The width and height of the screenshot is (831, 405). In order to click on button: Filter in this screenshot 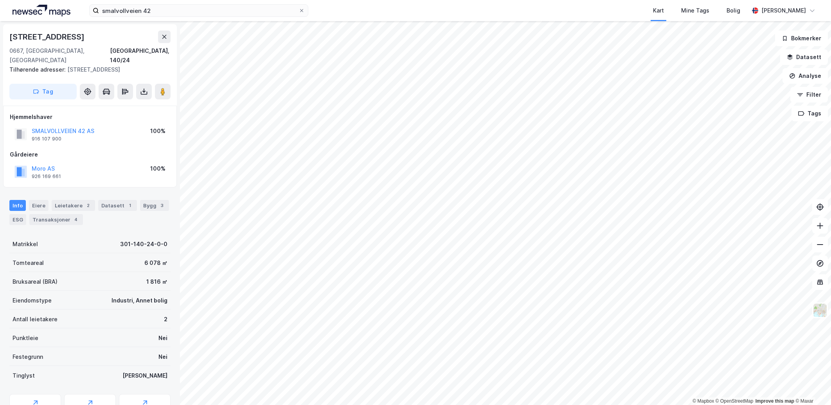, I will do `click(809, 95)`.